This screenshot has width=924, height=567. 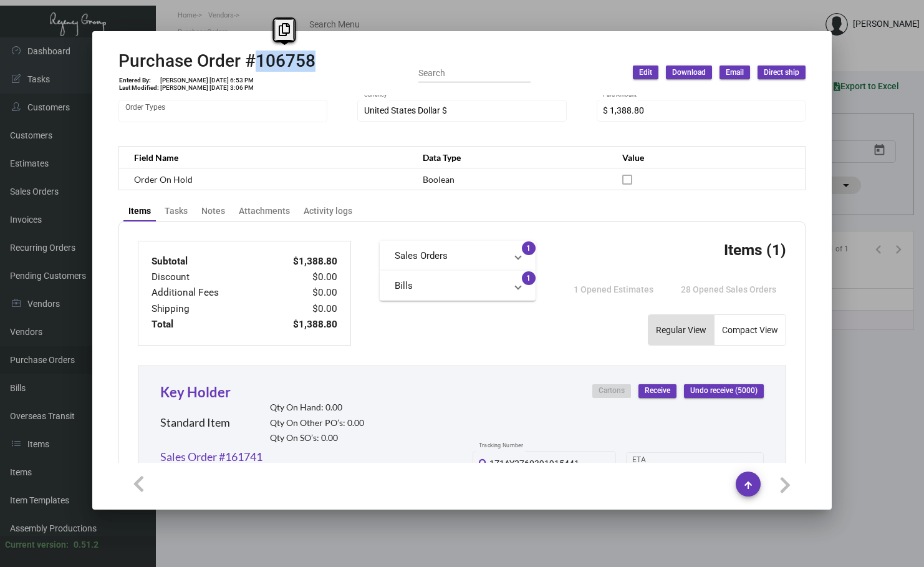 What do you see at coordinates (724, 390) in the screenshot?
I see `span: Undo receive (5000)` at bounding box center [724, 390].